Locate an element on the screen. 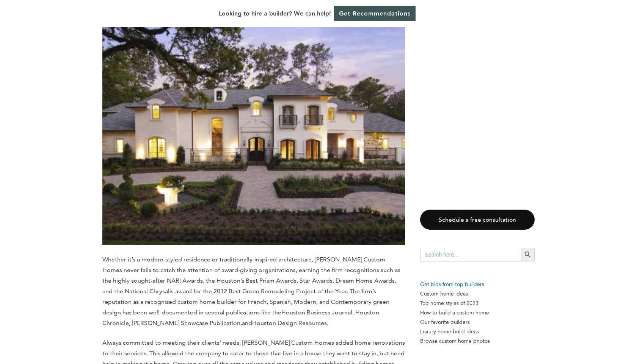  p: Custom home ideas is located at coordinates (478, 294).